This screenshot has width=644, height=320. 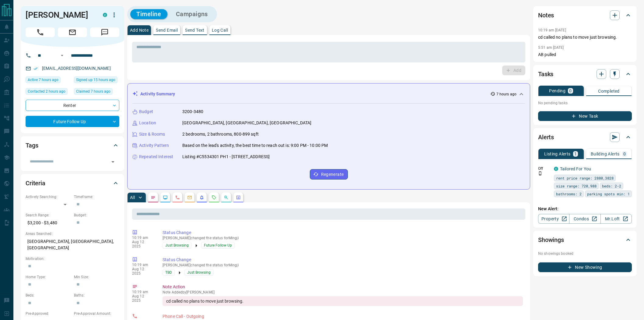 What do you see at coordinates (506, 94) in the screenshot?
I see `p: 7 hours ago` at bounding box center [506, 94].